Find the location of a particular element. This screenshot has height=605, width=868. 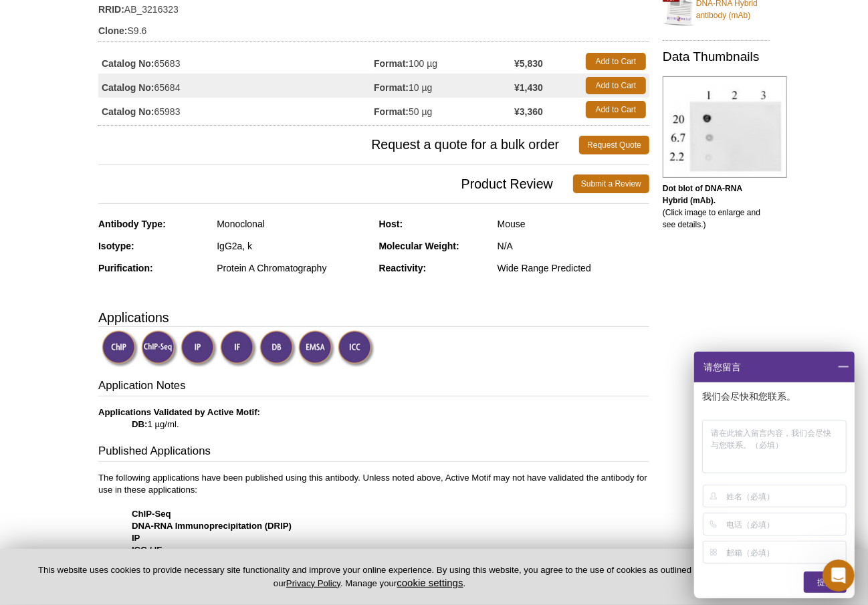

td: 65983 is located at coordinates (236, 110).